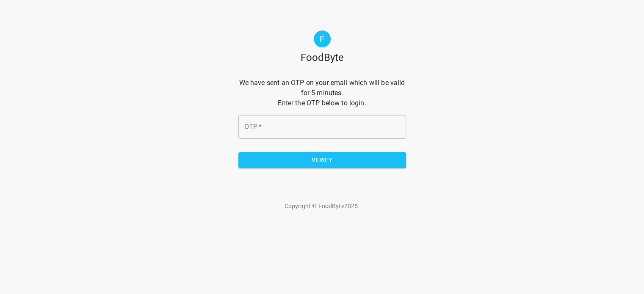  Describe the element at coordinates (322, 160) in the screenshot. I see `span: Verify` at that location.